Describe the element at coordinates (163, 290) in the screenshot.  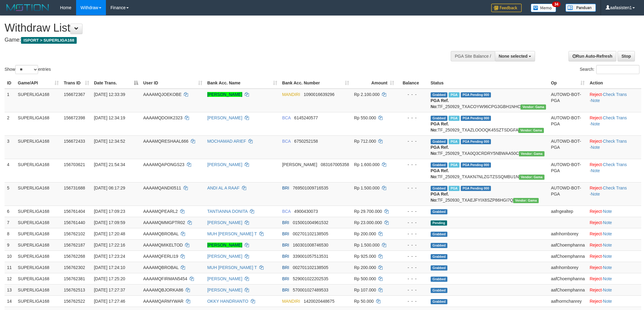
I see `span: AAAAMQBJORKA86` at that location.